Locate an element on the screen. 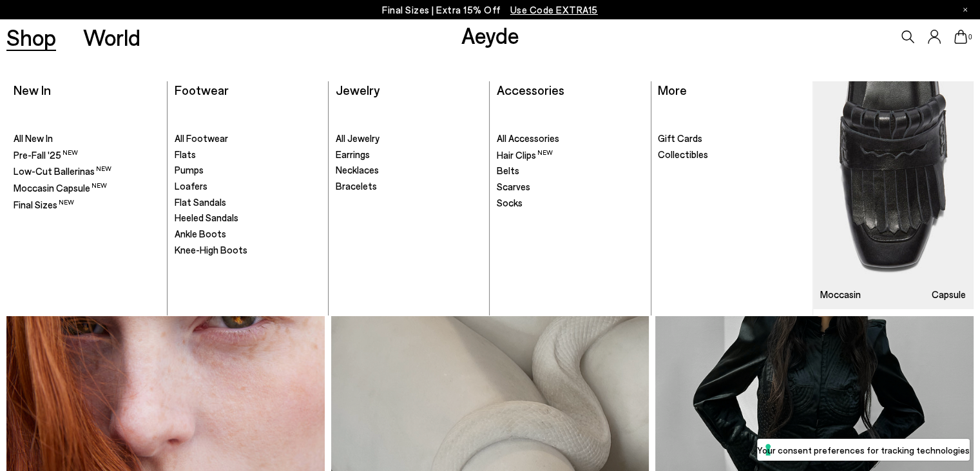  a: Accessories is located at coordinates (530, 90).